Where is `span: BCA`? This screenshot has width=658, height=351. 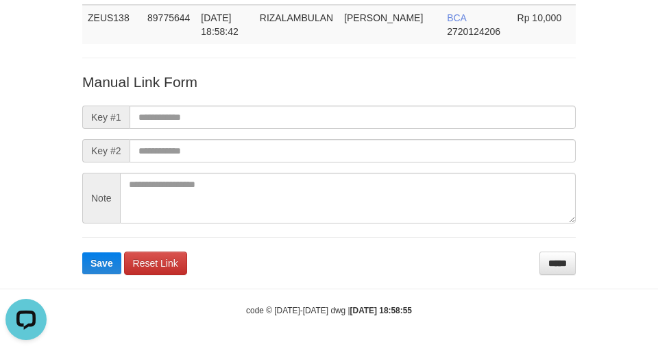 span: BCA is located at coordinates (456, 18).